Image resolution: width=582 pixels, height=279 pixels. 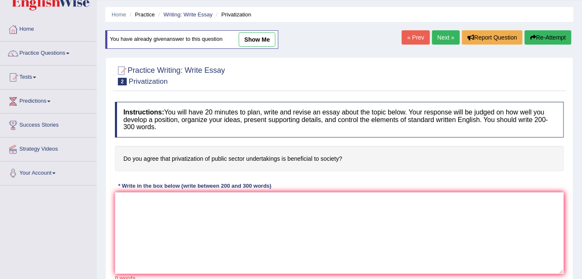 I want to click on li: Practice, so click(x=141, y=14).